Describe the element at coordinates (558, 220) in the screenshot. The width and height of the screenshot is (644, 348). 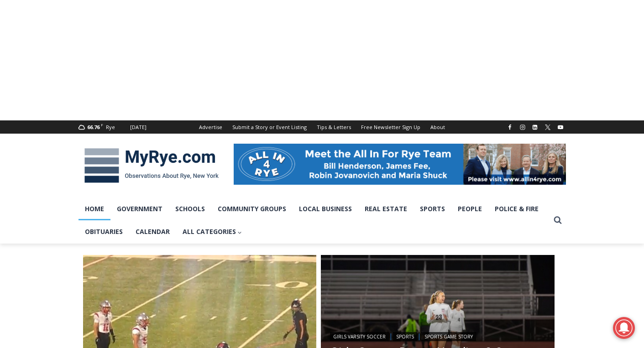
I see `button: View Search Form` at that location.